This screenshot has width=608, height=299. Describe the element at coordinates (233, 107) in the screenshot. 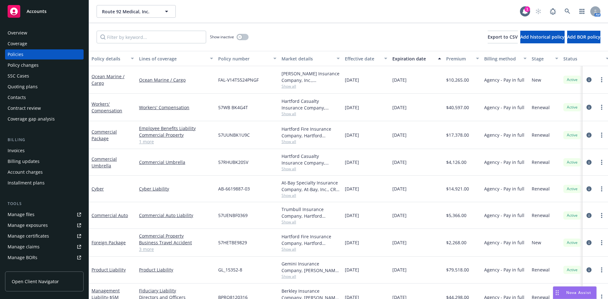

I see `span: 57WB BK4G4T` at that location.